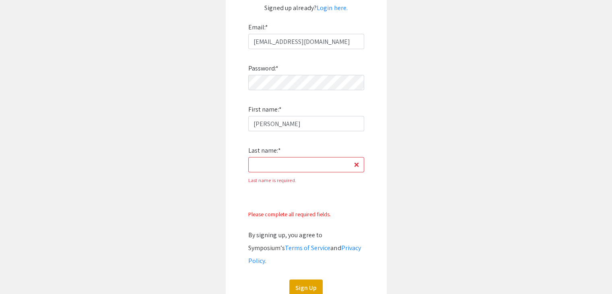 This screenshot has height=294, width=612. I want to click on div: Last name is required., so click(306, 180).